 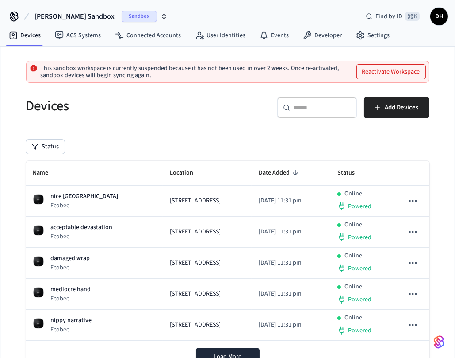 What do you see at coordinates (439, 16) in the screenshot?
I see `button: DH` at bounding box center [439, 16].